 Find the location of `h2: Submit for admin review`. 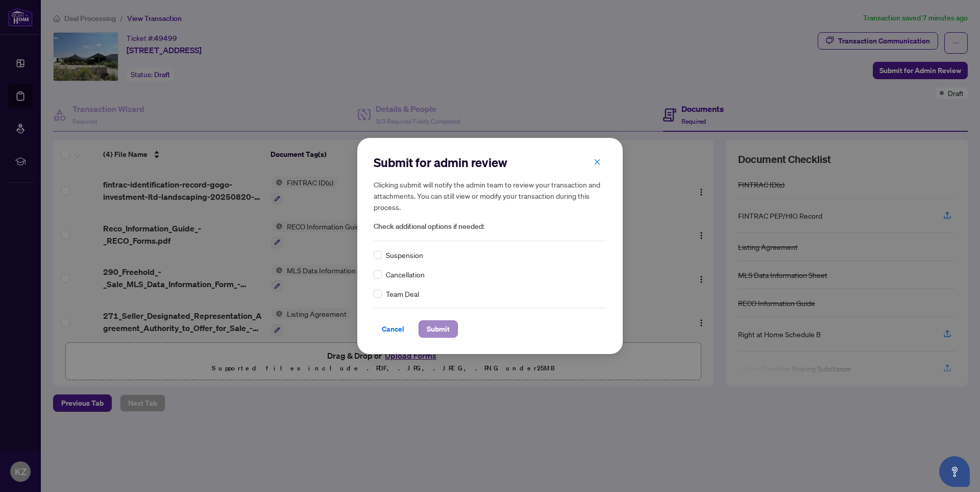

h2: Submit for admin review is located at coordinates (490, 162).